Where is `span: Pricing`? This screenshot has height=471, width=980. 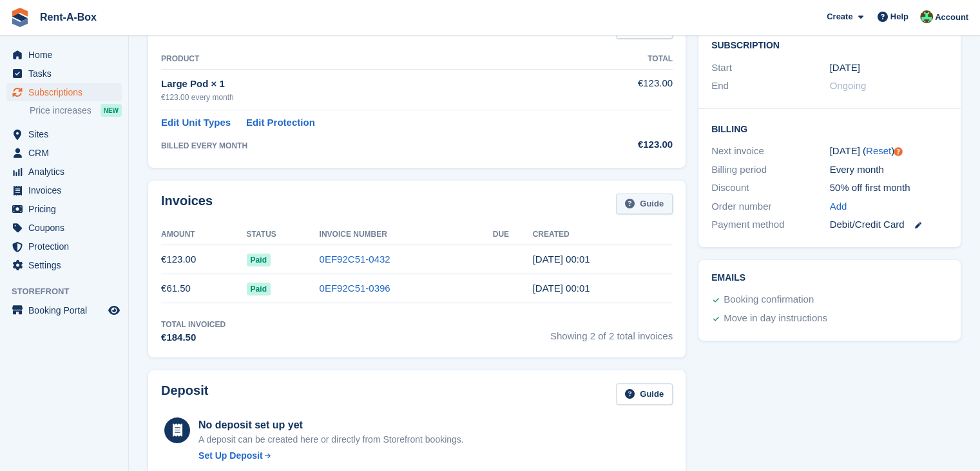
span: Pricing is located at coordinates (67, 209).